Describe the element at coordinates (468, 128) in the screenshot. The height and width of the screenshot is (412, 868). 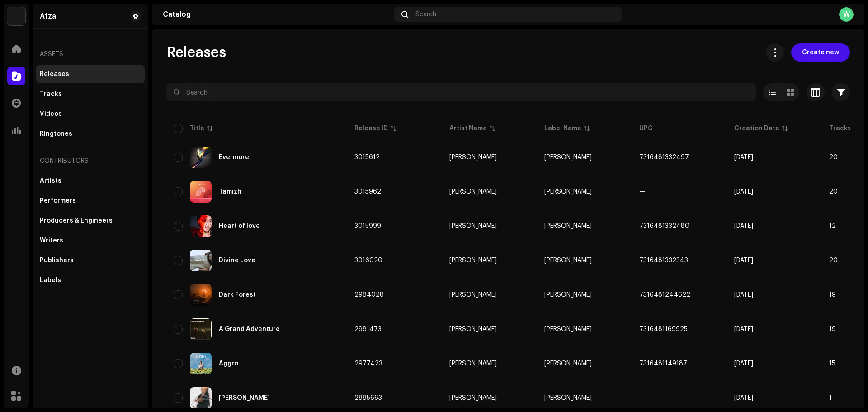
I see `div: Artist Name` at that location.